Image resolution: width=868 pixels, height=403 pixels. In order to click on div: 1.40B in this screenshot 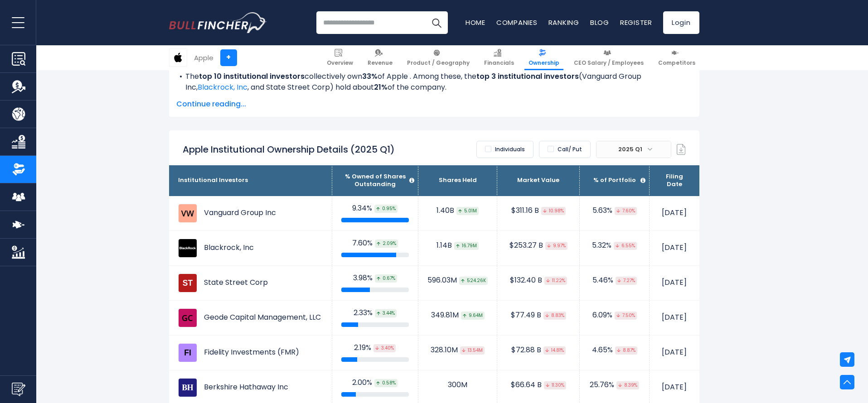, I will do `click(458, 210)`.